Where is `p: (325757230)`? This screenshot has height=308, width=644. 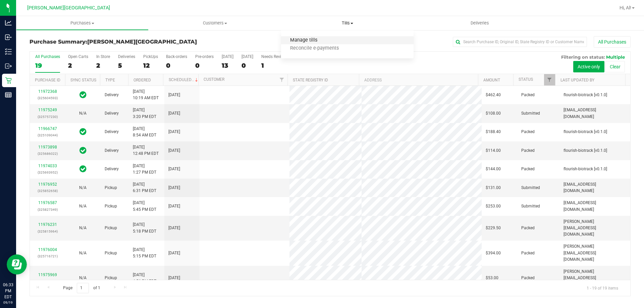
p: (325757230) is located at coordinates (47, 116).